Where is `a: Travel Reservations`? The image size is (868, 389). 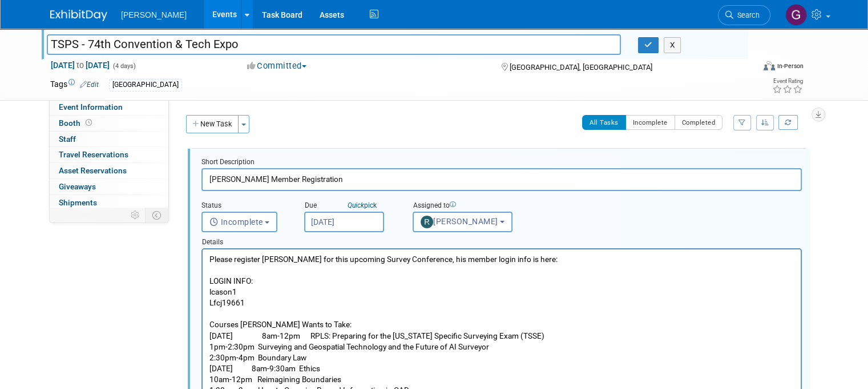
a: Travel Reservations is located at coordinates (109, 154).